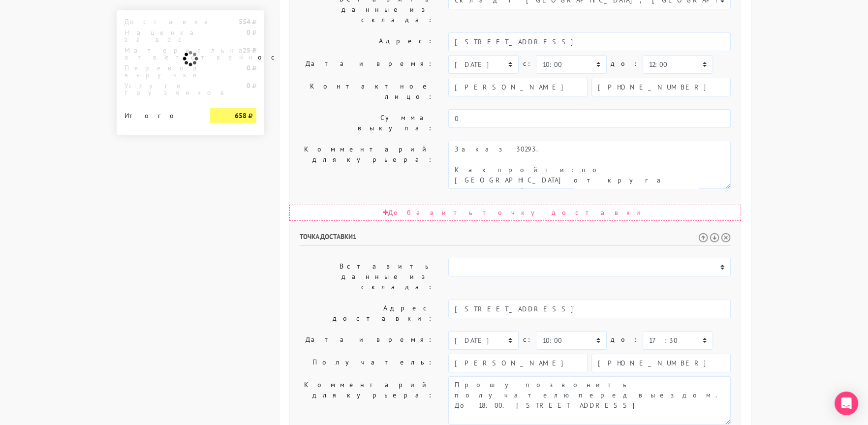 The width and height of the screenshot is (868, 425). Describe the element at coordinates (847, 404) in the screenshot. I see `div: Open Intercom Messenger` at that location.